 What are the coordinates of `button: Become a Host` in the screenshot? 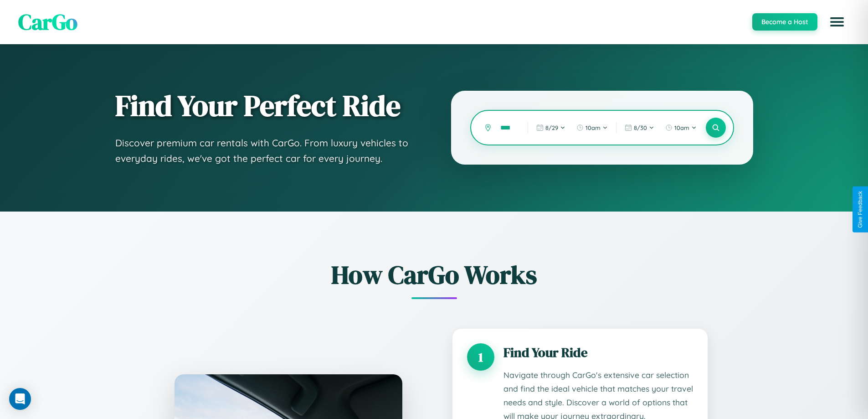 It's located at (785, 22).